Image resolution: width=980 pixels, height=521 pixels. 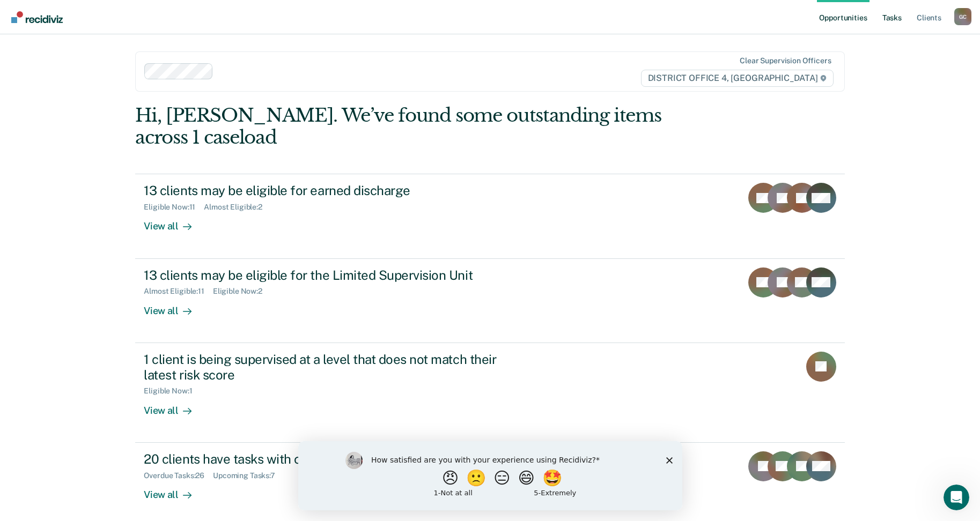 I want to click on div: Eligible Now : 2, so click(x=242, y=291).